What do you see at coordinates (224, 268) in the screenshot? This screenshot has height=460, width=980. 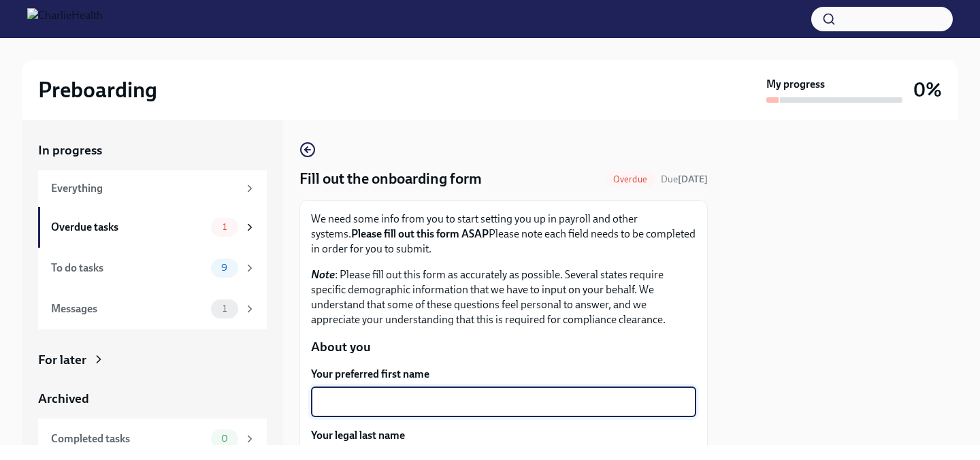 I see `span: 9` at bounding box center [224, 268].